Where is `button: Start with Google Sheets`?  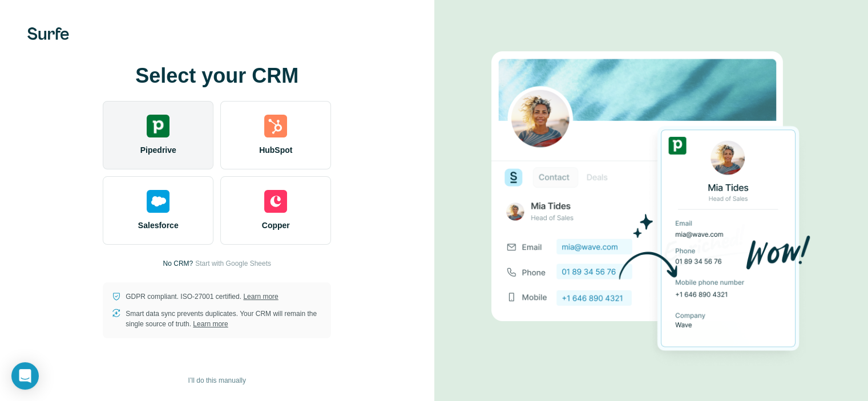 button: Start with Google Sheets is located at coordinates (233, 264).